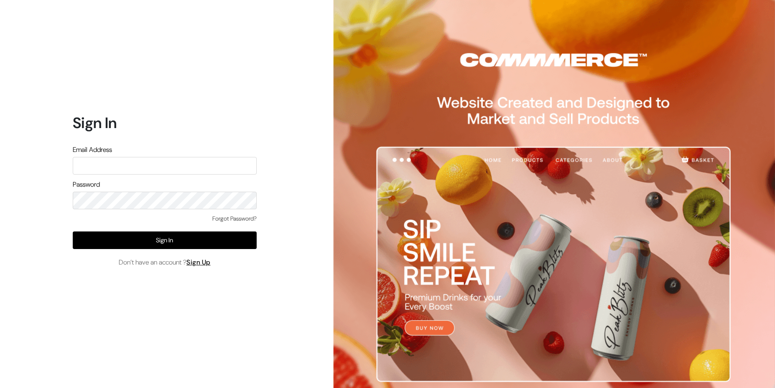  I want to click on a: Forgot Password?, so click(235, 218).